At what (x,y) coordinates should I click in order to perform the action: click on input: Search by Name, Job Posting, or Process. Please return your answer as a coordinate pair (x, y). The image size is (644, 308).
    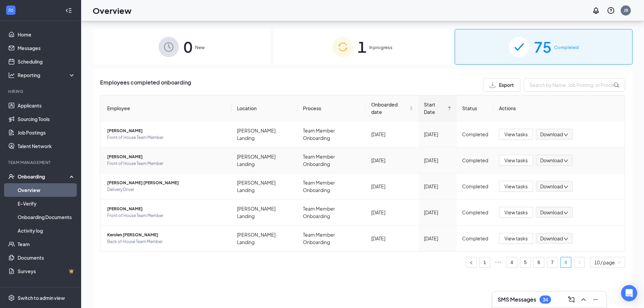
    Looking at the image, I should click on (574, 85).